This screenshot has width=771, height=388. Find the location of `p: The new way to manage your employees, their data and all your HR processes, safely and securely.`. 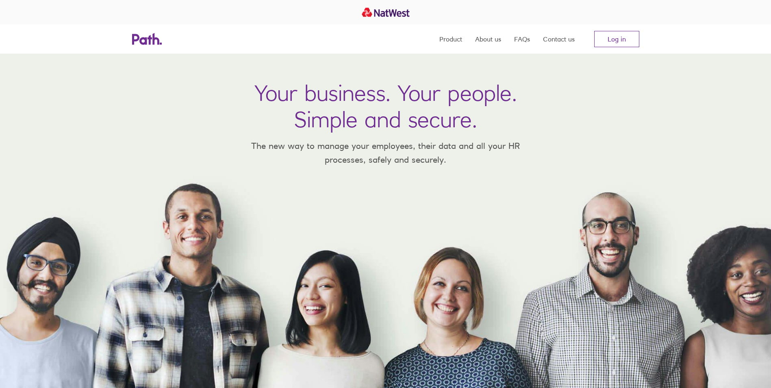

p: The new way to manage your employees, their data and all your HR processes, safely and securely. is located at coordinates (386, 152).